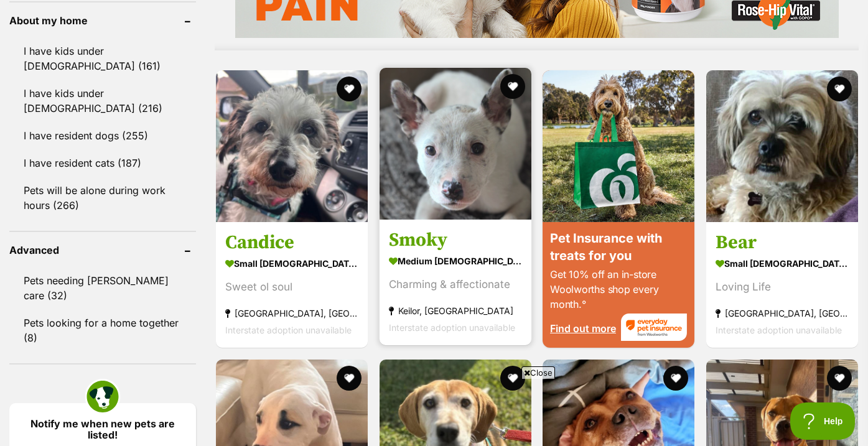 The image size is (868, 446). What do you see at coordinates (782, 146) in the screenshot?
I see `img: Bear - Maltese Dog` at bounding box center [782, 146].